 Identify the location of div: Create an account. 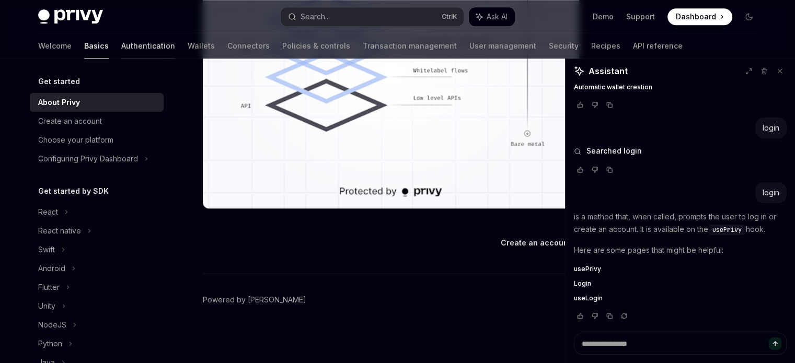
(70, 121).